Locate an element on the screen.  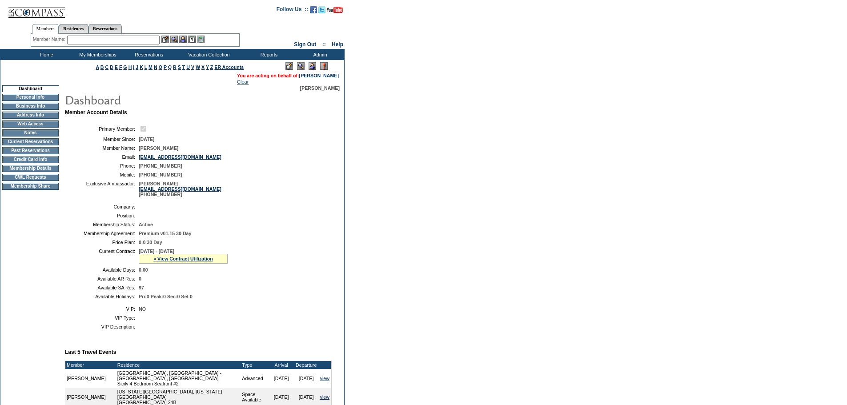
td: Dashboard is located at coordinates (30, 88).